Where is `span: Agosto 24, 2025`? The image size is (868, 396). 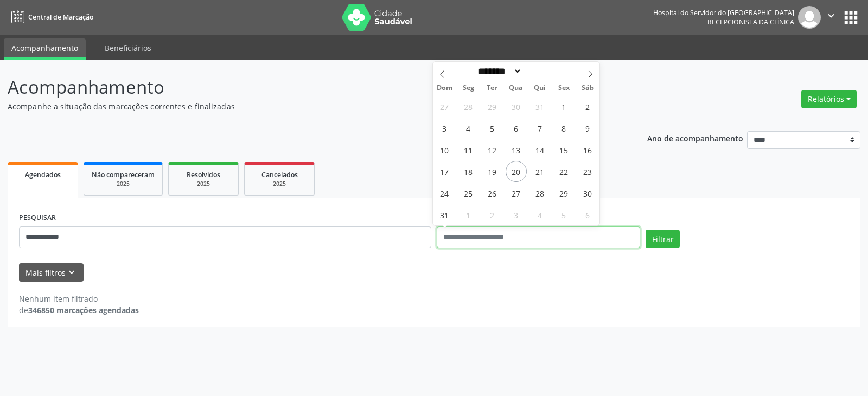 span: Agosto 24, 2025 is located at coordinates (444, 193).